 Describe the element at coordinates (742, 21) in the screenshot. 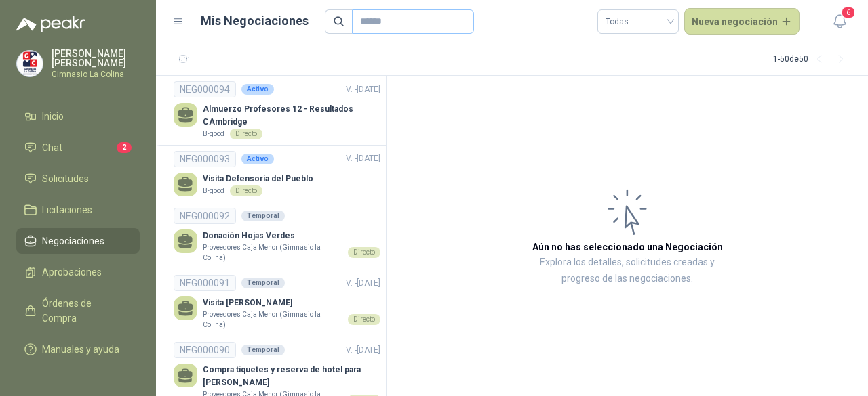

I see `button: Nueva negociación` at that location.